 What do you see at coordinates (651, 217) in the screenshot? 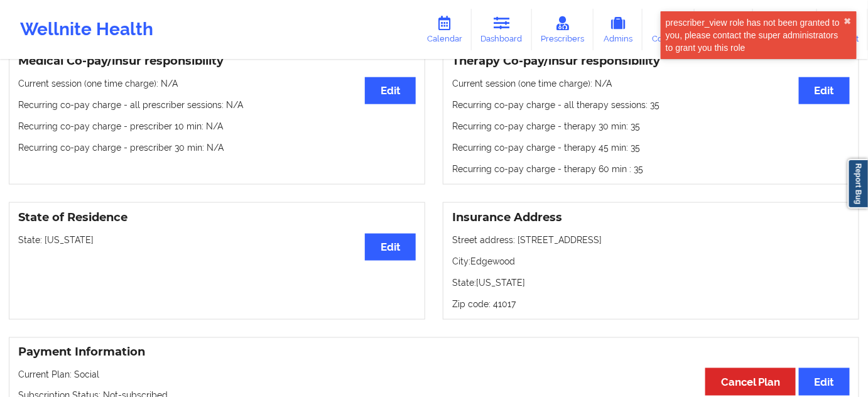
I see `h3: Insurance Address` at bounding box center [651, 217].